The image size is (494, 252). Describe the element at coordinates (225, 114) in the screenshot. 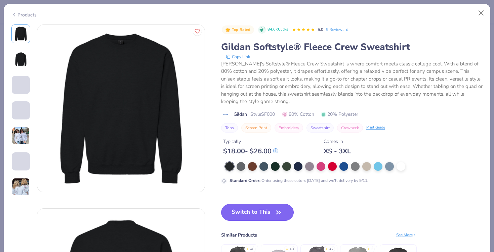

I see `img: brand logo` at that location.